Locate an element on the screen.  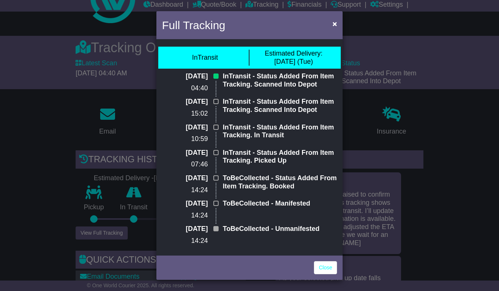
p: InTransit - Status Added From Item Tracking. In Transit is located at coordinates (280, 131).